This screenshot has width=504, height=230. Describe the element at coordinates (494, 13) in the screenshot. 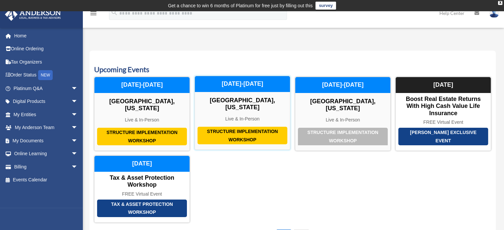

I see `img: User Pic` at that location.